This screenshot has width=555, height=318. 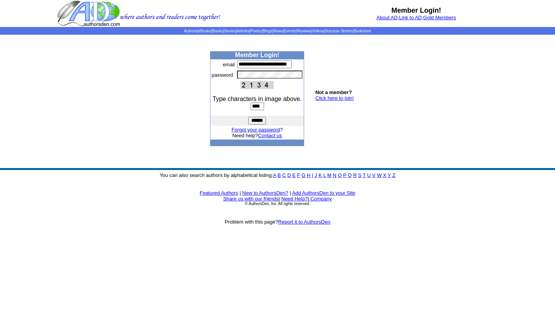 I want to click on a: Share us with our friends, so click(x=251, y=199).